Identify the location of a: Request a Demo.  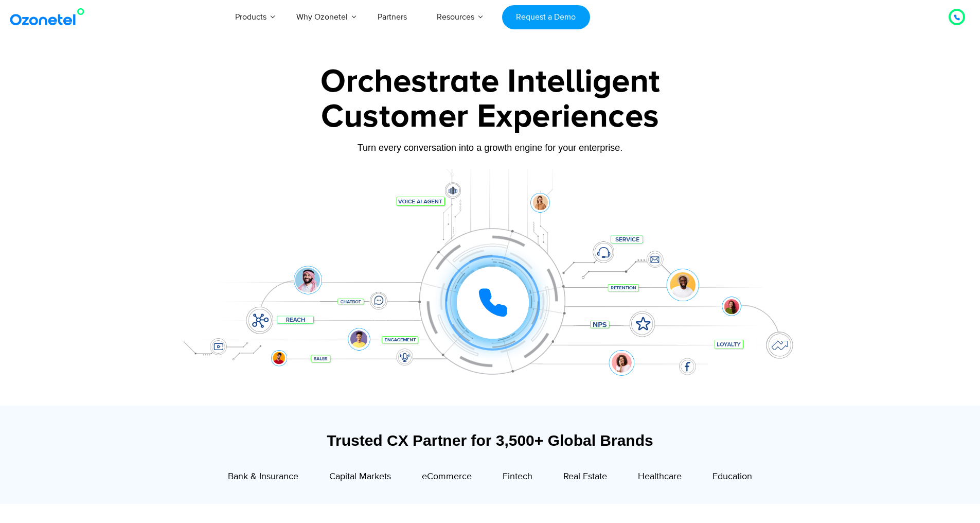
(546, 17).